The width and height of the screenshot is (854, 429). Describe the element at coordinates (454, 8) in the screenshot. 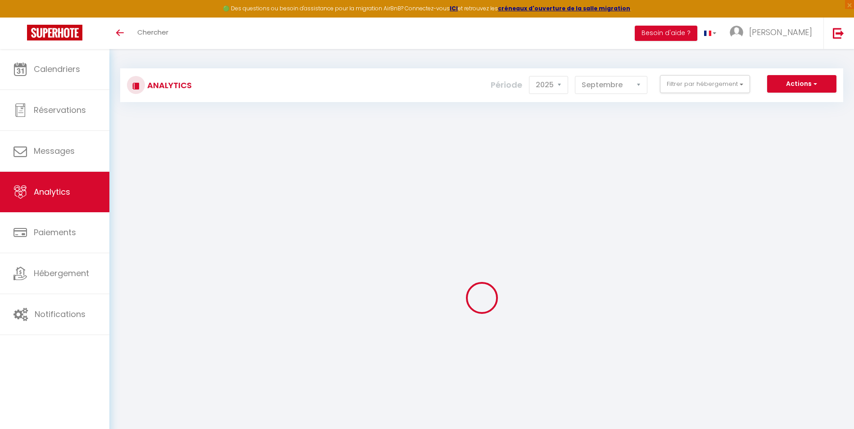

I see `a: ICI` at that location.